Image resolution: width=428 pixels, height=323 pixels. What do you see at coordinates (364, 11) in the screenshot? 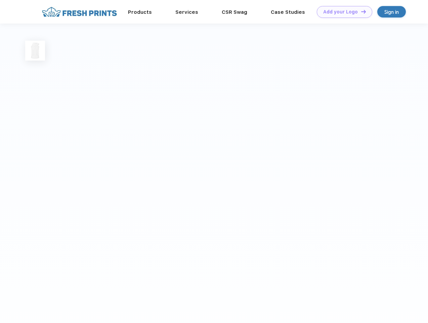
I see `img: DT` at bounding box center [364, 11].